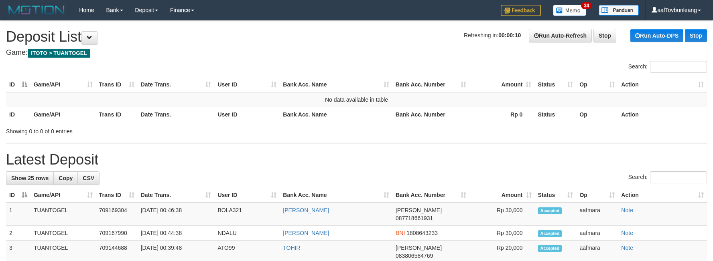 The height and width of the screenshot is (261, 713). I want to click on span: Copy 083806584769 to clipboard, so click(414, 256).